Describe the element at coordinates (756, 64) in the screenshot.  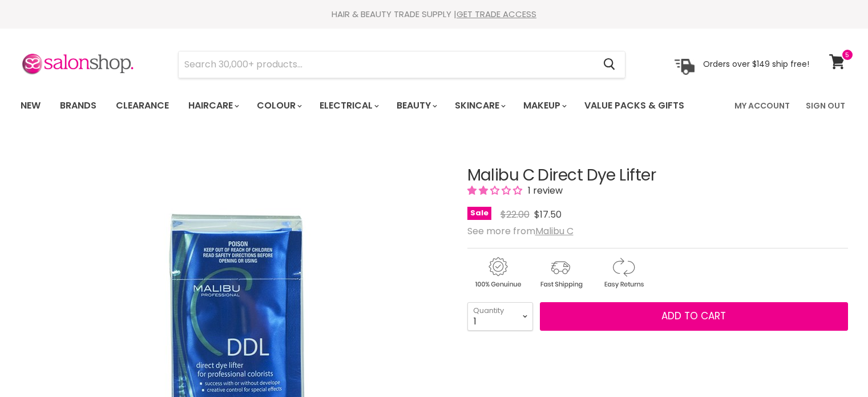
I see `p: Orders over $149 ship free!` at that location.